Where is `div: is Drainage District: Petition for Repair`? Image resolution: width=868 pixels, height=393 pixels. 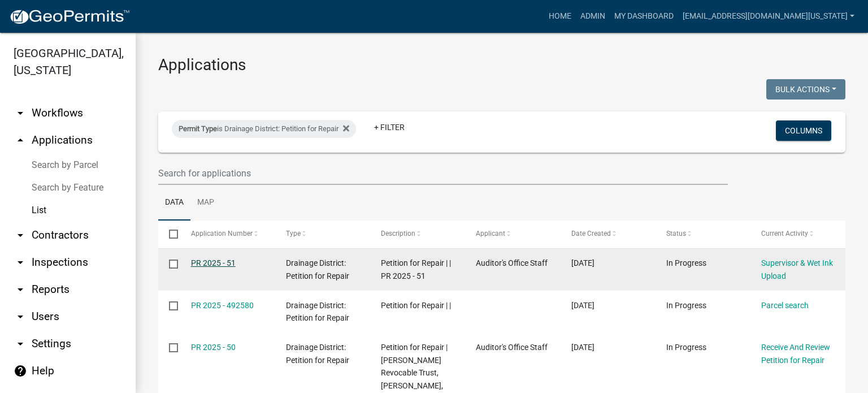
div: is Drainage District: Petition for Repair is located at coordinates (264, 129).